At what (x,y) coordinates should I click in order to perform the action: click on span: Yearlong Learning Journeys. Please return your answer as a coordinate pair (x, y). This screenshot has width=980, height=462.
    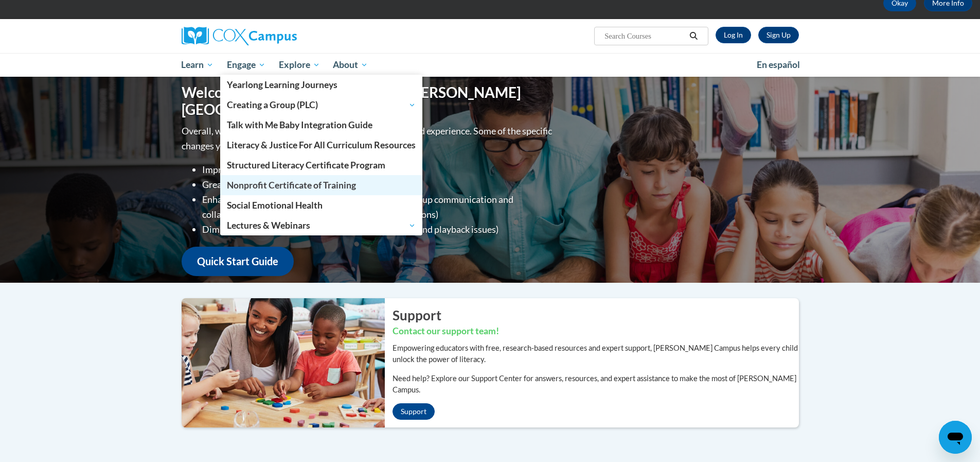
    Looking at the image, I should click on (282, 85).